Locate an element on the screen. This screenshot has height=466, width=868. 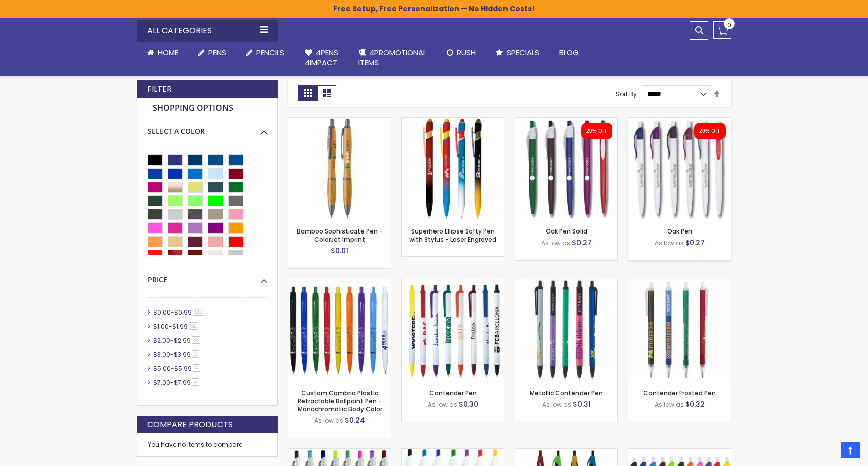
span: 4Pens 4impact is located at coordinates (321, 57).